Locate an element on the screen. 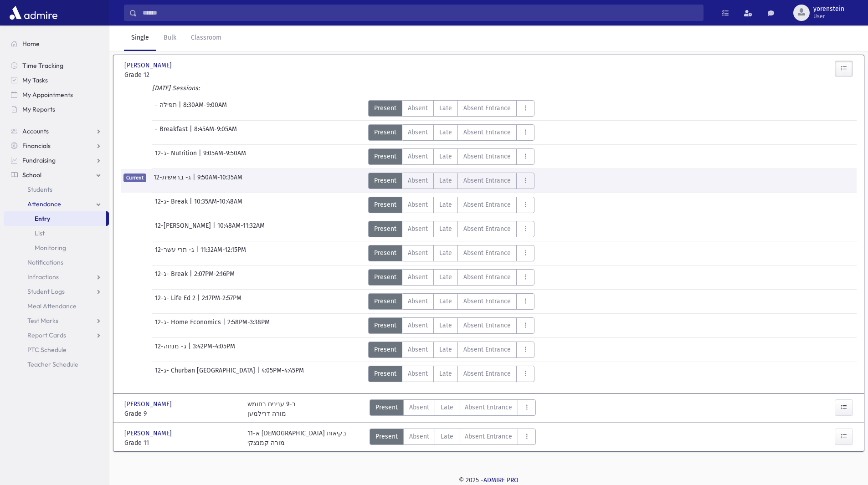 The width and height of the screenshot is (868, 485). span: 2:17PM-2:57PM is located at coordinates (222, 302).